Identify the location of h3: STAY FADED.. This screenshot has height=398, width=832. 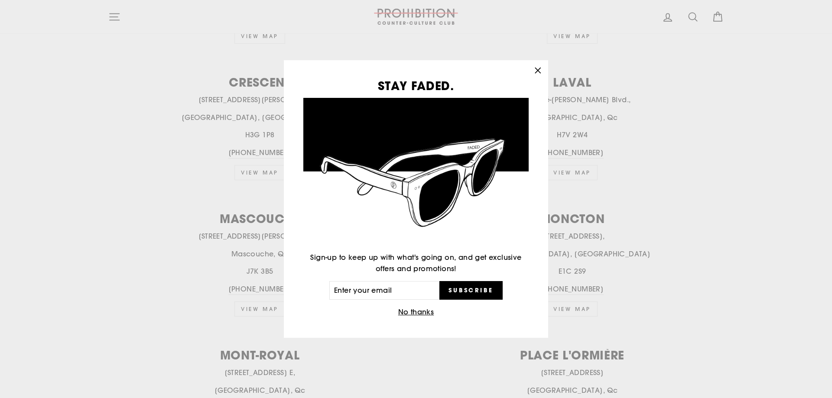
(416, 85).